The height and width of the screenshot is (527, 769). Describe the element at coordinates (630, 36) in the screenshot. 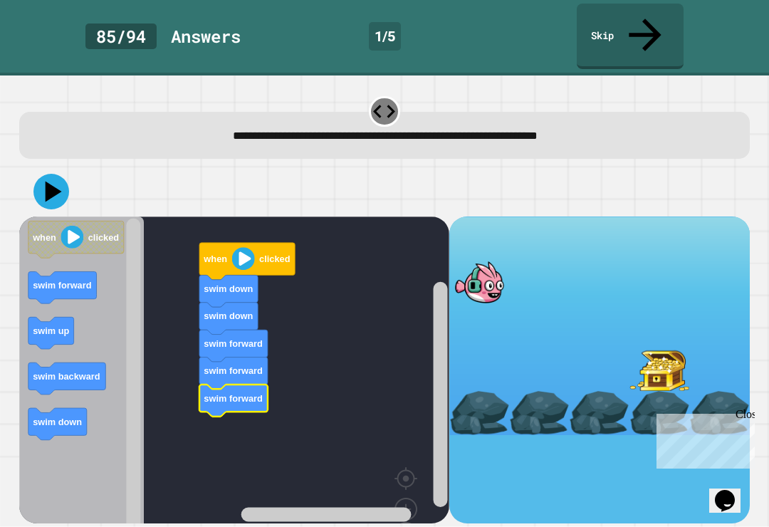

I see `a: Skip` at that location.